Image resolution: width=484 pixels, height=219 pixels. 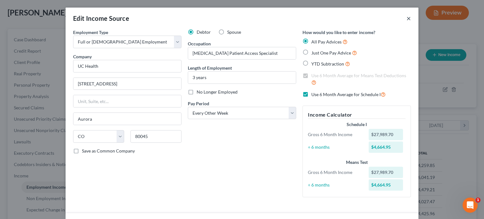 What do you see at coordinates (199, 103) in the screenshot?
I see `span: Pay Period` at bounding box center [199, 103].